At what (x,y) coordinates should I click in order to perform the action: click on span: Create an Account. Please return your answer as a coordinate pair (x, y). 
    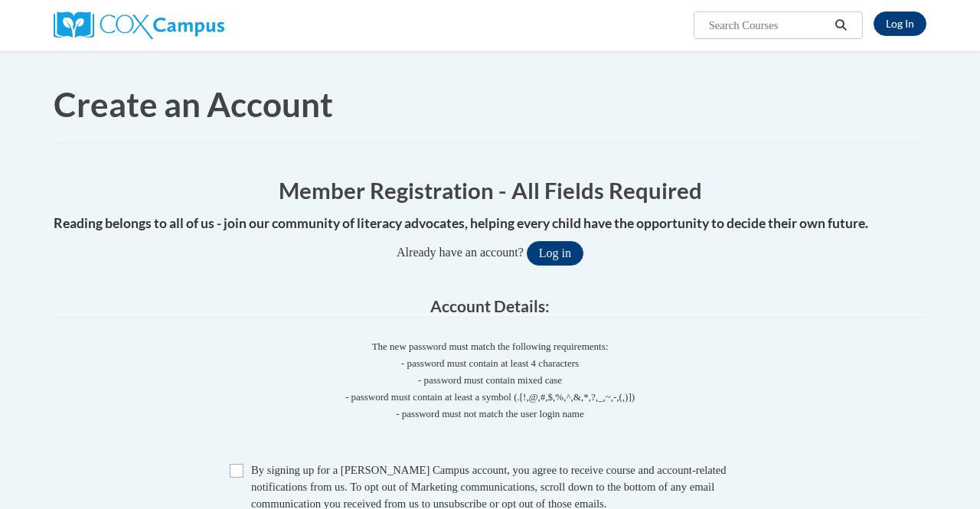
    Looking at the image, I should click on (193, 105).